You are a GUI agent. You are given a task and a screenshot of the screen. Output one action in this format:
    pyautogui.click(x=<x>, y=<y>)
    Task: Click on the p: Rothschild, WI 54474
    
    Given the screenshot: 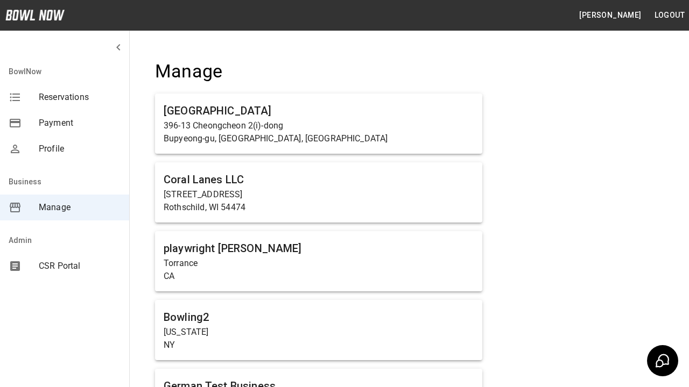 What is the action you would take?
    pyautogui.click(x=318, y=208)
    